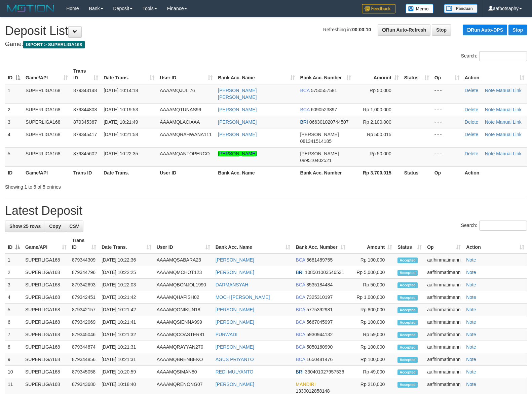 The image size is (532, 394). What do you see at coordinates (181, 110) in the screenshot?
I see `span: AAAAMQTUNAS99` at bounding box center [181, 110].